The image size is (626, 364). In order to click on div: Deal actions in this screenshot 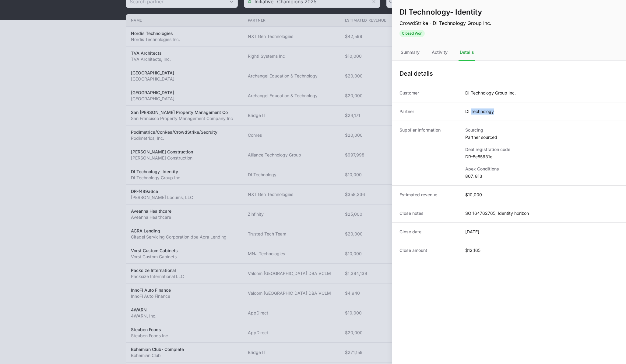, I will do `click(610, 22)`.